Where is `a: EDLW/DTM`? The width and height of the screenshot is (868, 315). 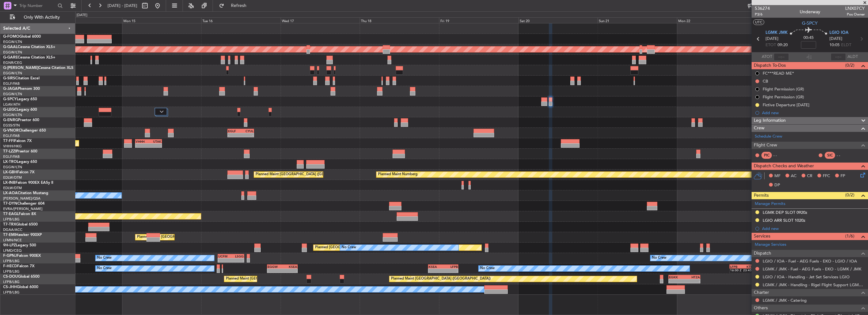
a: EDLW/DTM is located at coordinates (13, 178).